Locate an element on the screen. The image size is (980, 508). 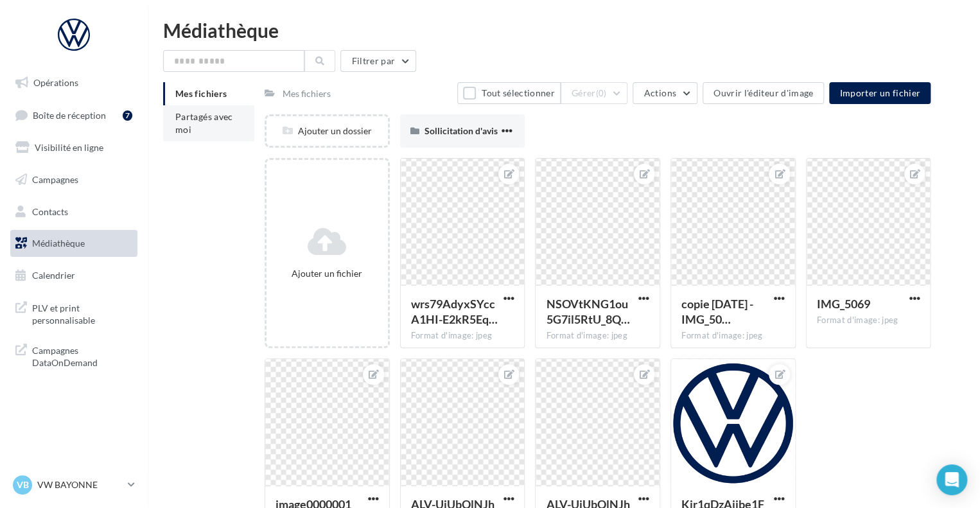
a: Calendrier is located at coordinates (74, 275).